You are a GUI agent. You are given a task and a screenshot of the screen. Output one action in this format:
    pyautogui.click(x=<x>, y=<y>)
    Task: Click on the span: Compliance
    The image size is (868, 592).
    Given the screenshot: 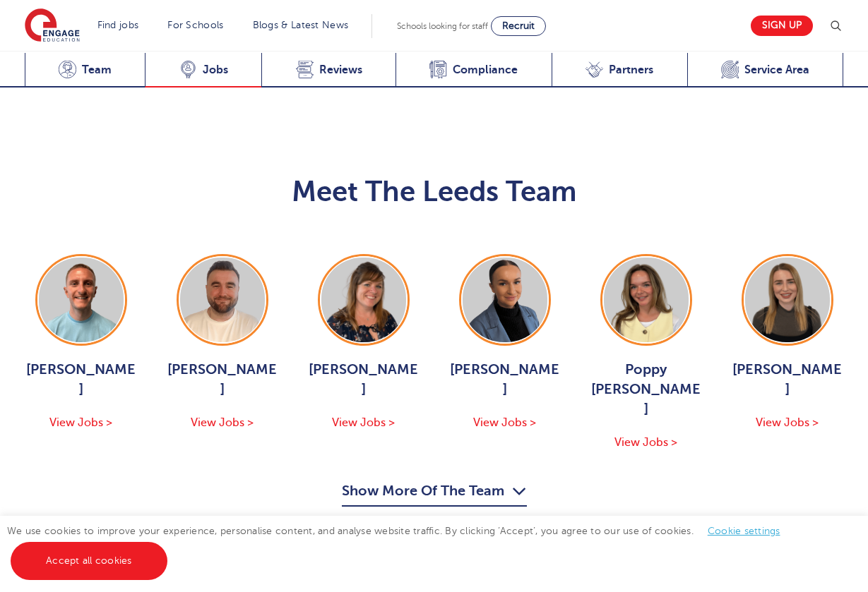 What is the action you would take?
    pyautogui.click(x=486, y=70)
    